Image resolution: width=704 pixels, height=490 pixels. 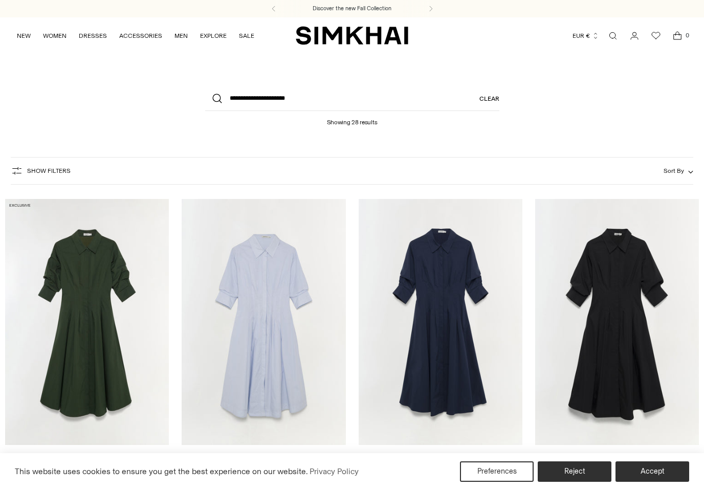 I want to click on a: Privacy Policy (opens in a new tab), so click(x=334, y=472).